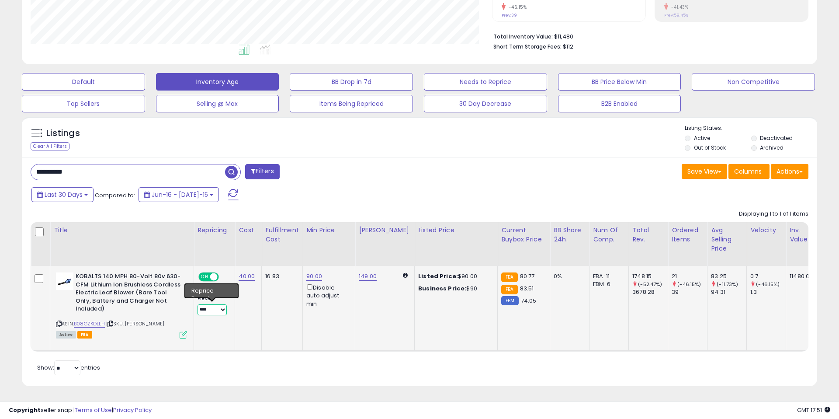 This screenshot has width=839, height=419. Describe the element at coordinates (727, 239) in the screenshot. I see `div: Avg Selling Price` at that location.